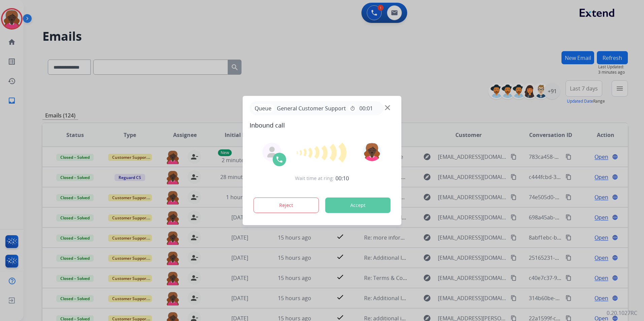 This screenshot has width=644, height=321. I want to click on img: avatar, so click(372, 152).